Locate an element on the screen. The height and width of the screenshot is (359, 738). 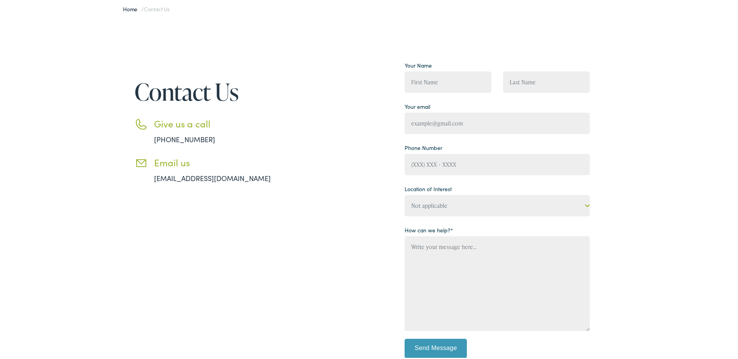
h3: Give us a call is located at coordinates (224, 122).